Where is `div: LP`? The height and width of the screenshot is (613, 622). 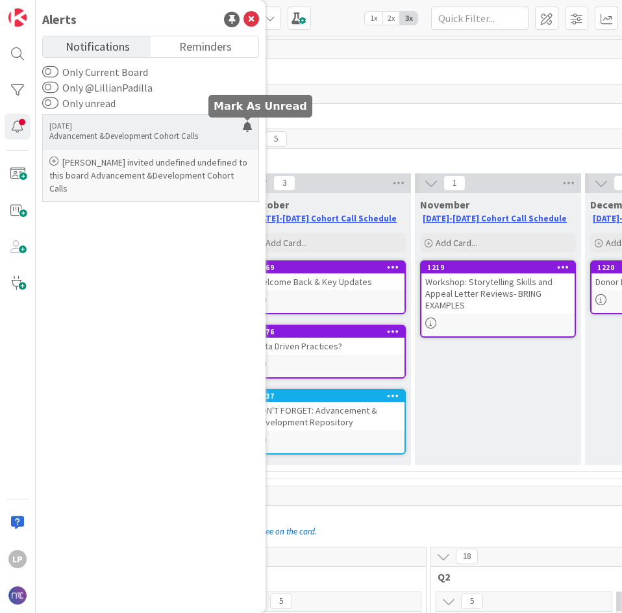 div: LP is located at coordinates (18, 559).